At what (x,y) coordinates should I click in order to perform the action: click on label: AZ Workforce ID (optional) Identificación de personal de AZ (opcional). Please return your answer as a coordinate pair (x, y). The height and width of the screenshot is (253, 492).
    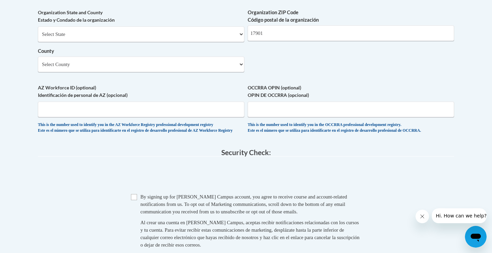
    Looking at the image, I should click on (141, 91).